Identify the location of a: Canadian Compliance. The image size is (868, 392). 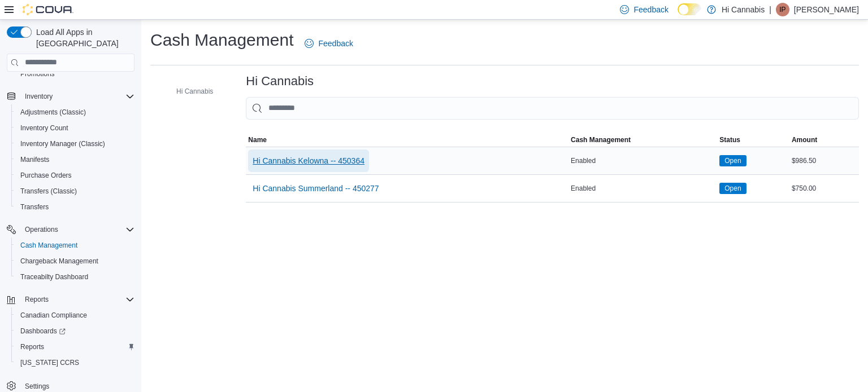
(54, 316).